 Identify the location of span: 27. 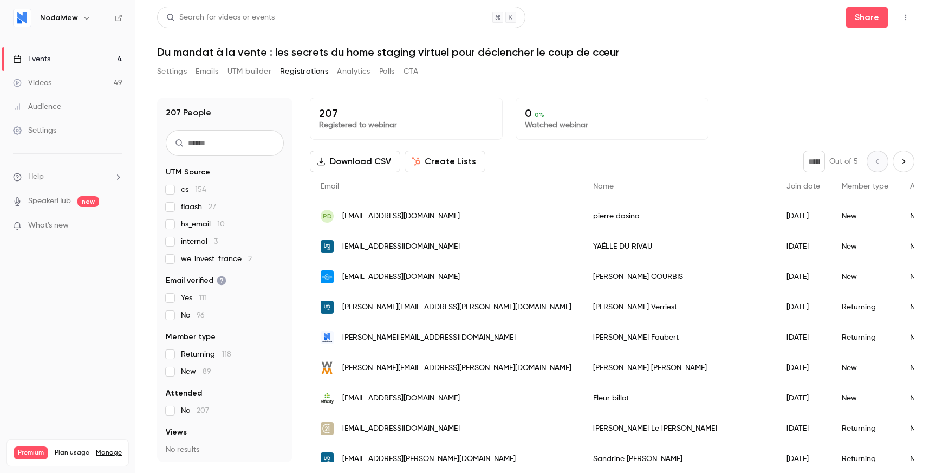
(212, 207).